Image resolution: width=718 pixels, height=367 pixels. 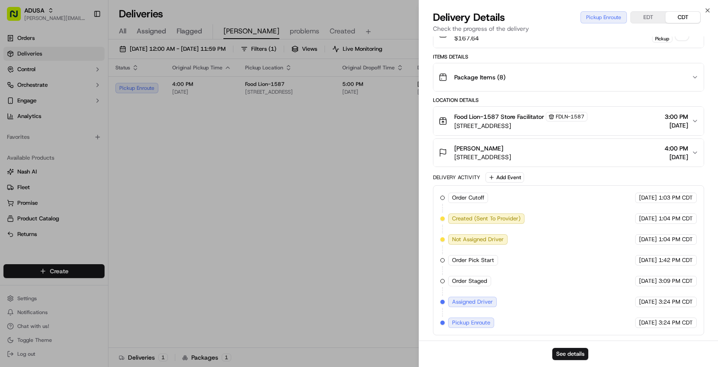 I want to click on span: Food Lion-1587 Store Facilitator, so click(x=499, y=117).